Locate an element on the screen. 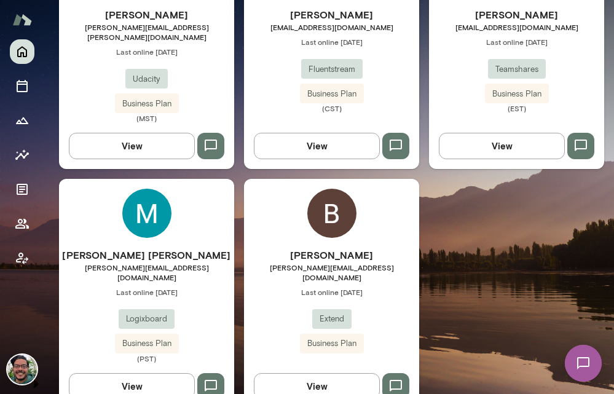 The image size is (614, 394). button: Sessions is located at coordinates (22, 86).